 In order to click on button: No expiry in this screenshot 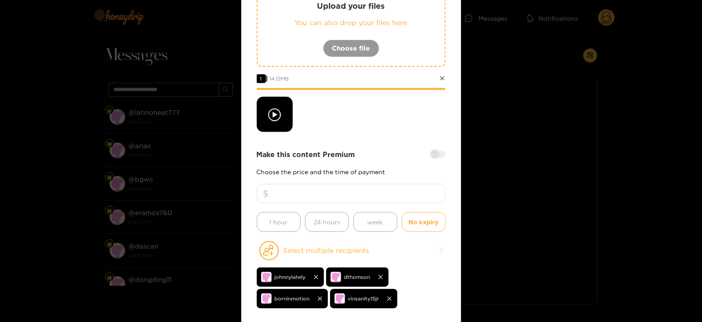, I will do `click(424, 222)`.